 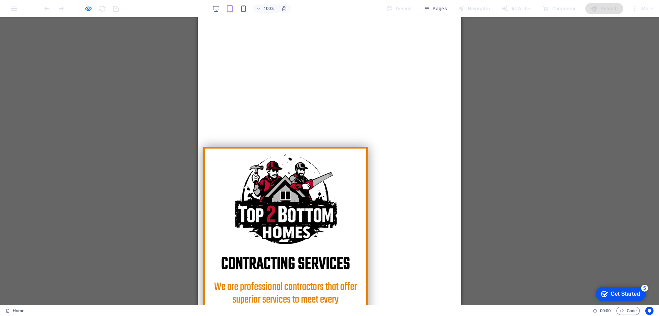 I want to click on span: 00 00, so click(x=605, y=310).